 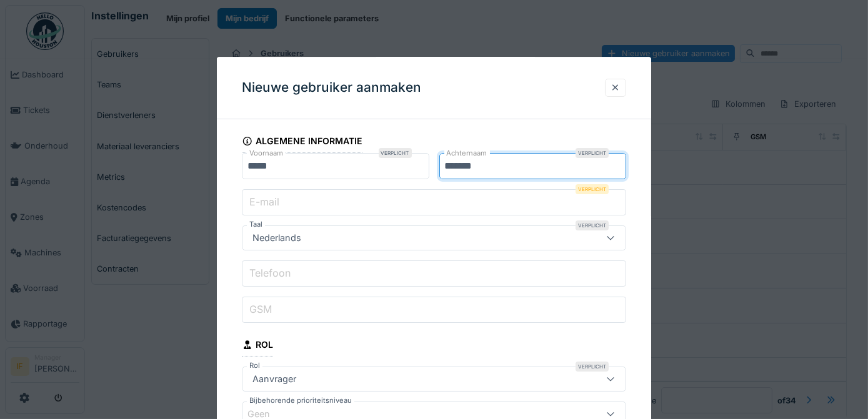 What do you see at coordinates (270, 273) in the screenshot?
I see `label: Telefoon` at bounding box center [270, 273].